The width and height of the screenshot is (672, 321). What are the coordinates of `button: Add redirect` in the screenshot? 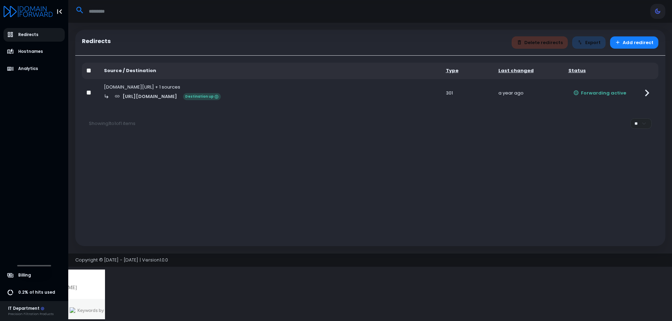 It's located at (634, 42).